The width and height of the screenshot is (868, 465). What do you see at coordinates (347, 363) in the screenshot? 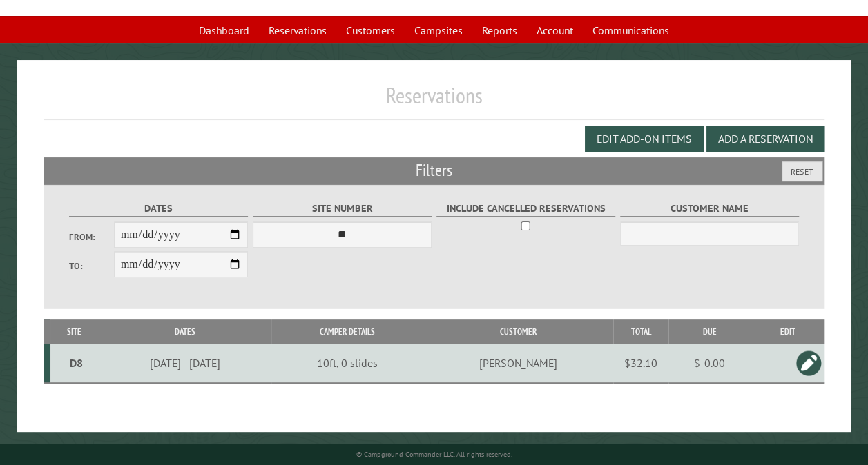
I see `td: 10ft, 0 slides` at bounding box center [347, 363].